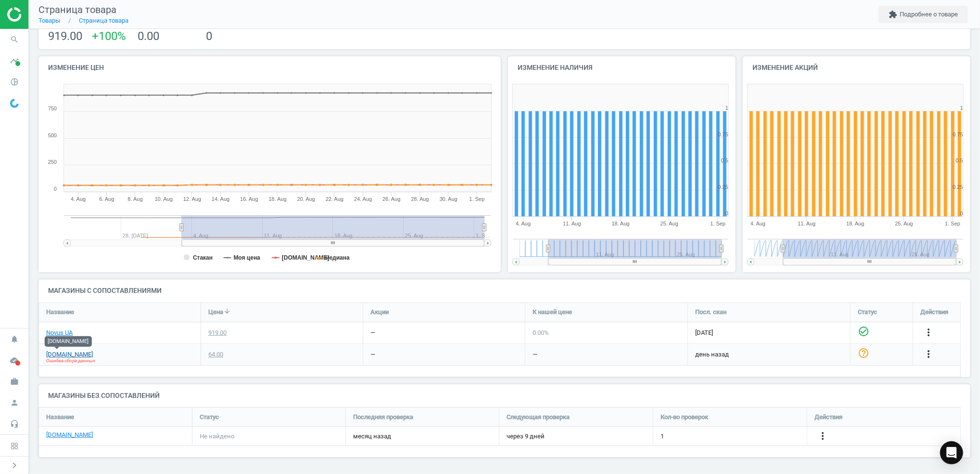 The width and height of the screenshot is (980, 474). What do you see at coordinates (419, 199) in the screenshot?
I see `tspan: 28. Aug` at bounding box center [419, 199].